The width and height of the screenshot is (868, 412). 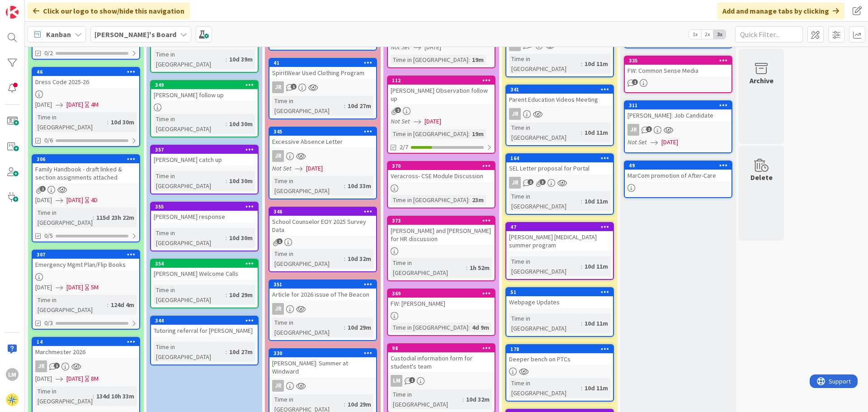 I want to click on div: 349, so click(x=206, y=86).